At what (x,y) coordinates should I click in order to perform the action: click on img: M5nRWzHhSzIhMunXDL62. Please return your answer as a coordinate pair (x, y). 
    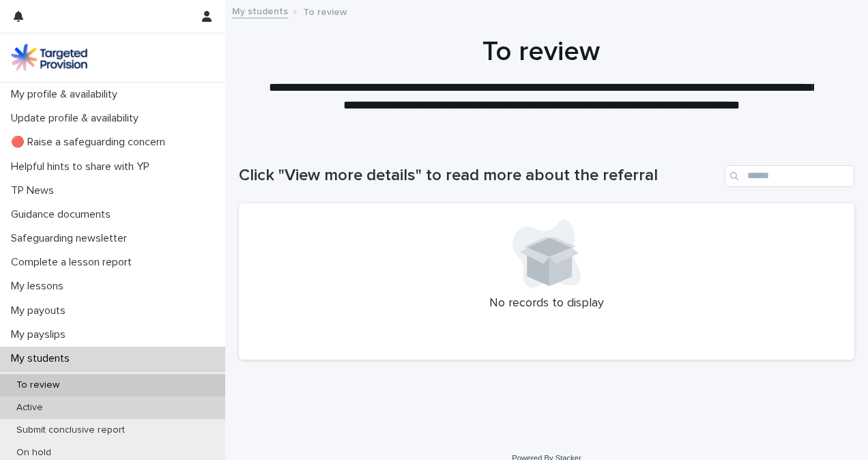
    Looking at the image, I should click on (49, 58).